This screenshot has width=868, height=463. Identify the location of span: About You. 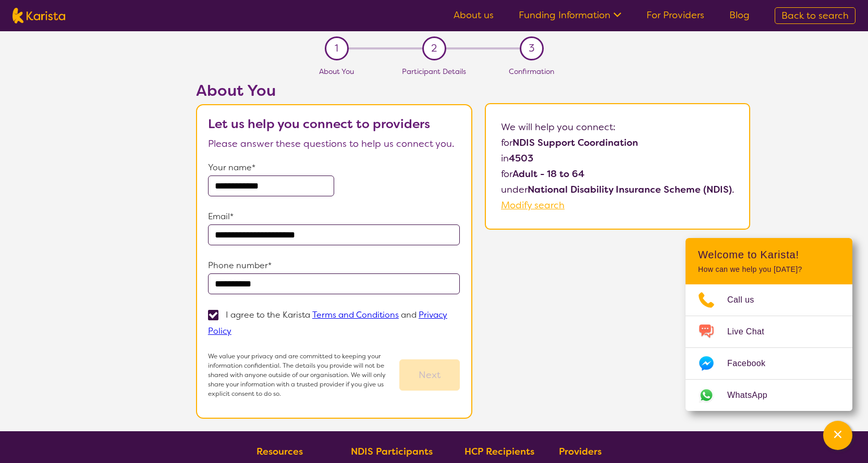
(336, 71).